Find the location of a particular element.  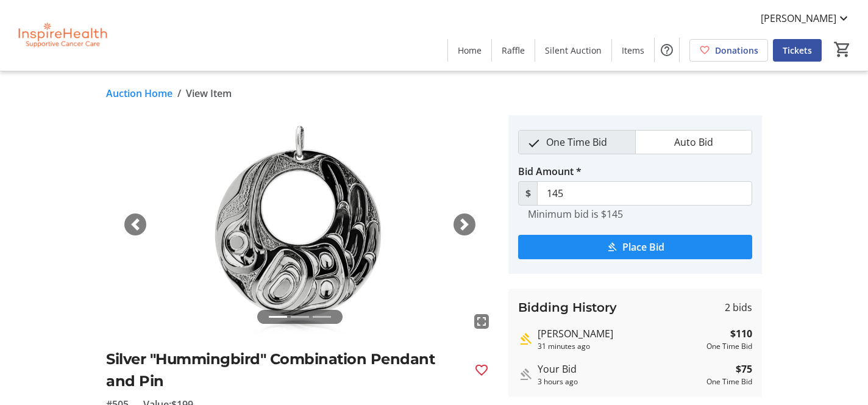

a: Items is located at coordinates (633, 50).